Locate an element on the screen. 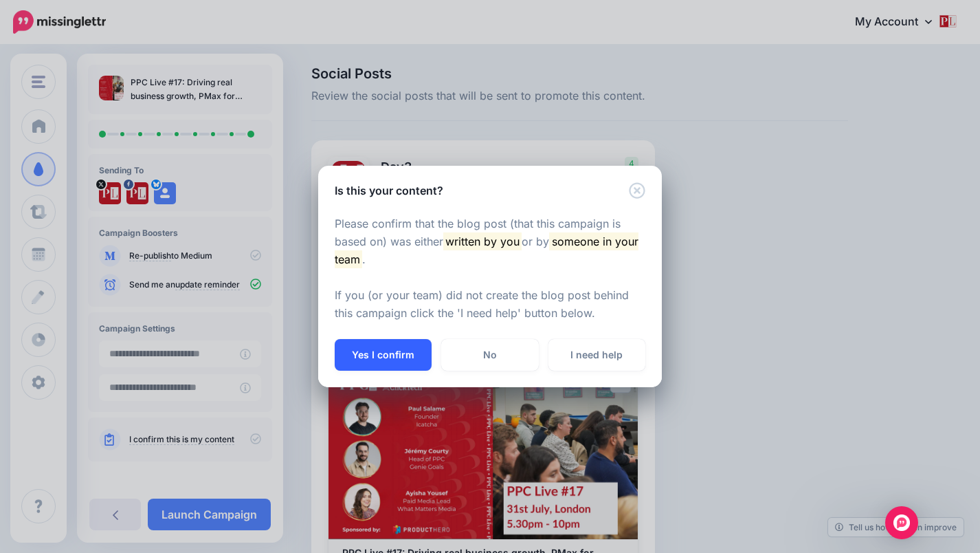  div: Open Intercom Messenger is located at coordinates (902, 522).